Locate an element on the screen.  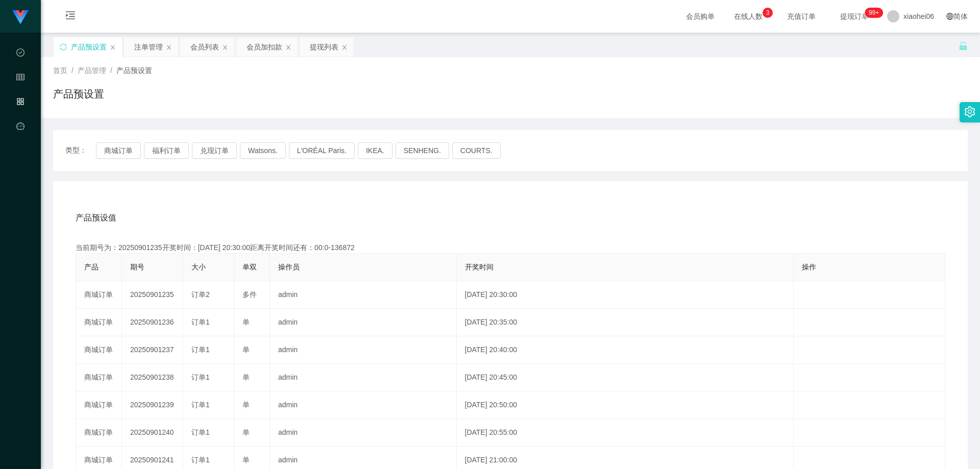
sup: 1053 is located at coordinates (874, 12).